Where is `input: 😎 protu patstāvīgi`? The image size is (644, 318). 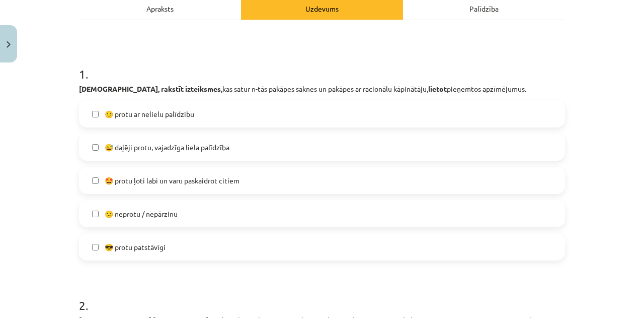
input: 😎 protu patstāvīgi is located at coordinates (95, 247).